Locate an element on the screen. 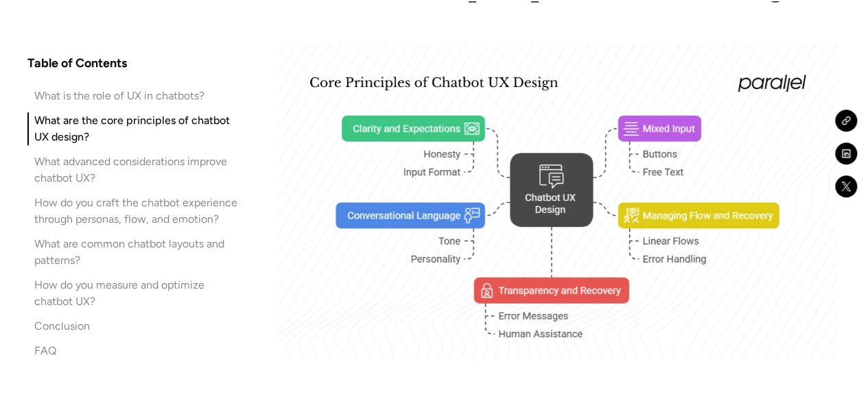 The width and height of the screenshot is (868, 401). img: What are the core principles of chatbot UX design? is located at coordinates (557, 201).